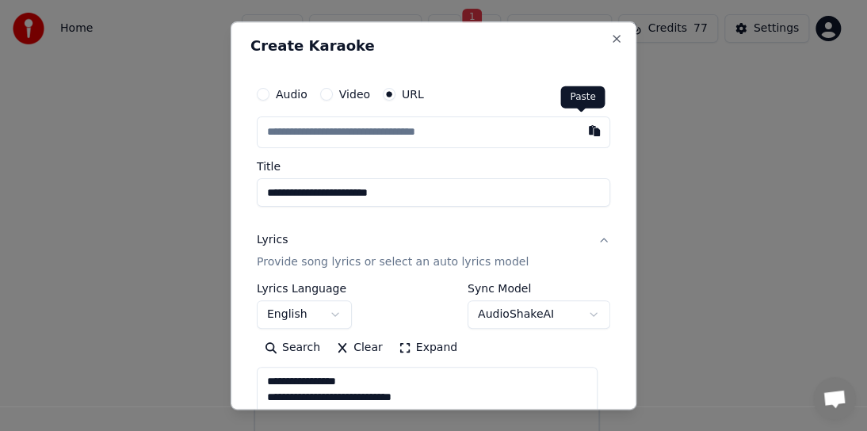 The height and width of the screenshot is (431, 867). What do you see at coordinates (304, 288) in the screenshot?
I see `label: Lyrics Language` at bounding box center [304, 288].